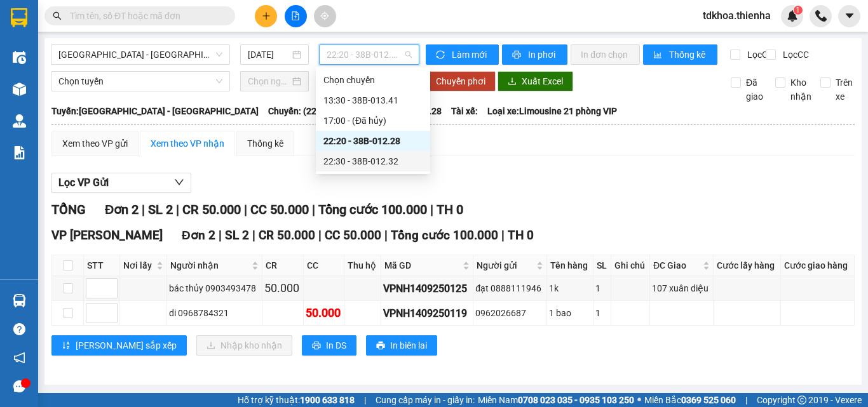 The image size is (868, 407). I want to click on button: caret-down, so click(849, 16).